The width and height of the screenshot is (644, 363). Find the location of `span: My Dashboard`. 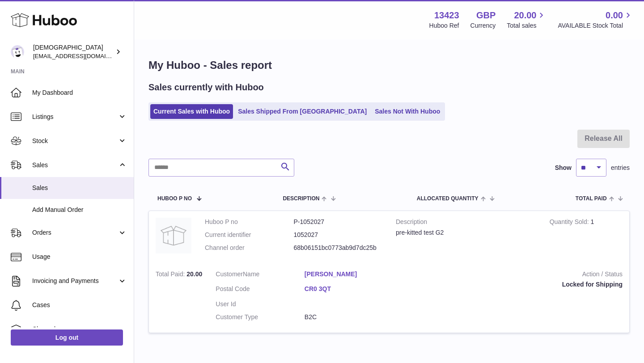

span: My Dashboard is located at coordinates (80, 93).